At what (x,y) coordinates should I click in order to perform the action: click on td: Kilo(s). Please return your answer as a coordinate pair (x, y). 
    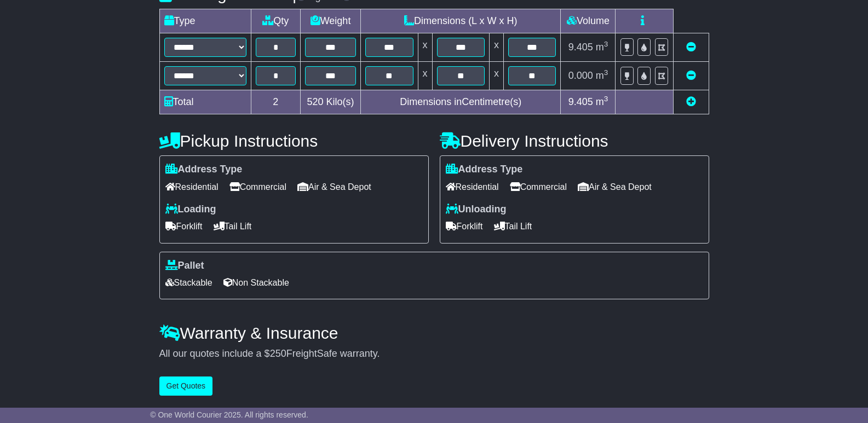
    Looking at the image, I should click on (331, 102).